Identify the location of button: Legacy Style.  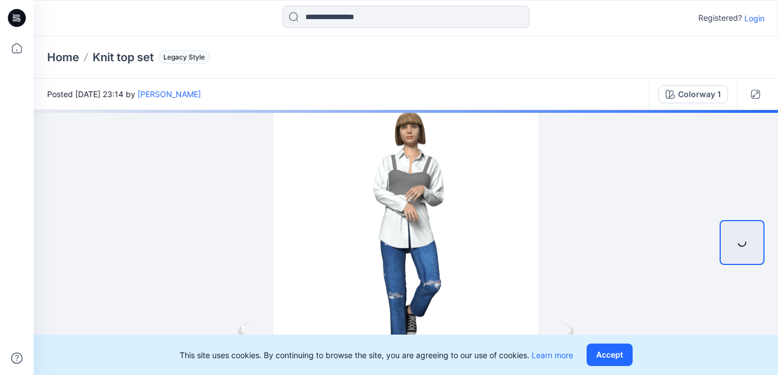
(182, 57).